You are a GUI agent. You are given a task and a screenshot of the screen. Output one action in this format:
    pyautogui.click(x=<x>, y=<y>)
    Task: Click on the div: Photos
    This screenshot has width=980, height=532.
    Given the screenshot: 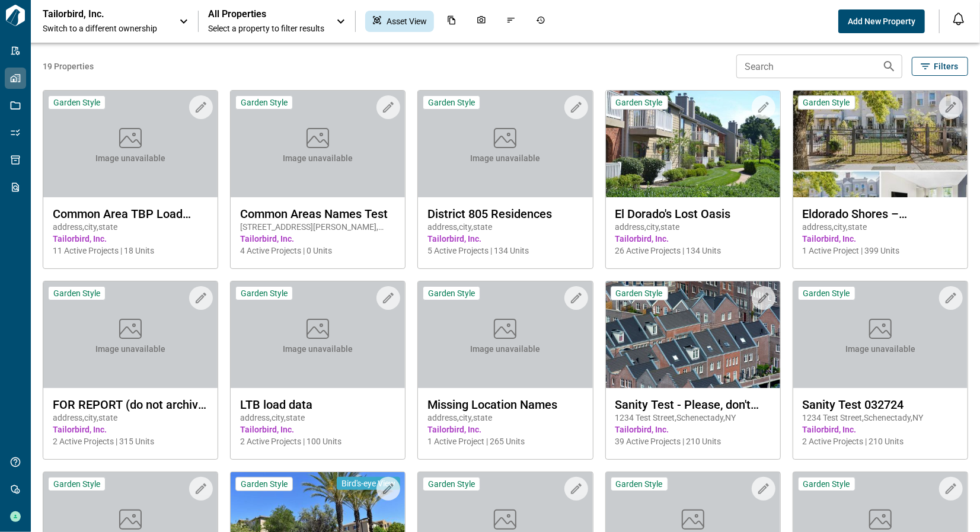 What is the action you would take?
    pyautogui.click(x=481, y=21)
    